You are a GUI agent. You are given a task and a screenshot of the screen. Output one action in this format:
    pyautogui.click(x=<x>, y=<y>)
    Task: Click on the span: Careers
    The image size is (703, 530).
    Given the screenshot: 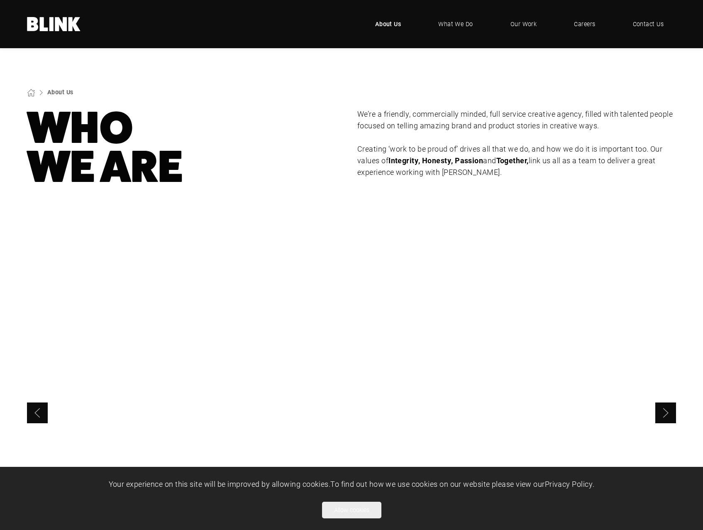 What is the action you would take?
    pyautogui.click(x=584, y=24)
    